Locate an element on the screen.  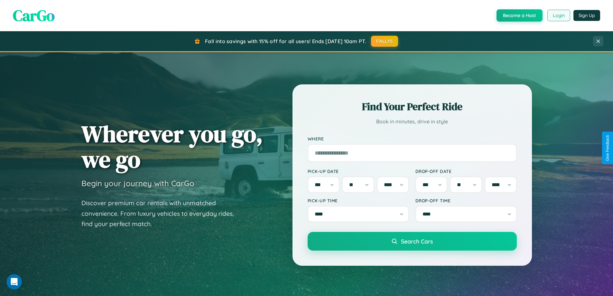
label: Pick-up Date is located at coordinates (358, 171).